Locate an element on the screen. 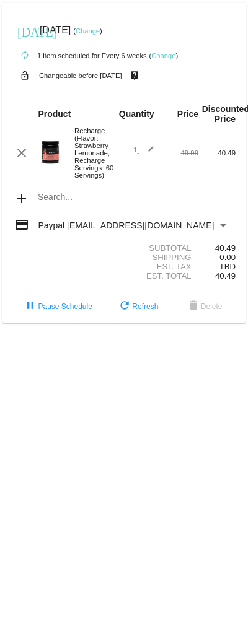 Image resolution: width=248 pixels, height=644 pixels. mat-icon: clear is located at coordinates (21, 153).